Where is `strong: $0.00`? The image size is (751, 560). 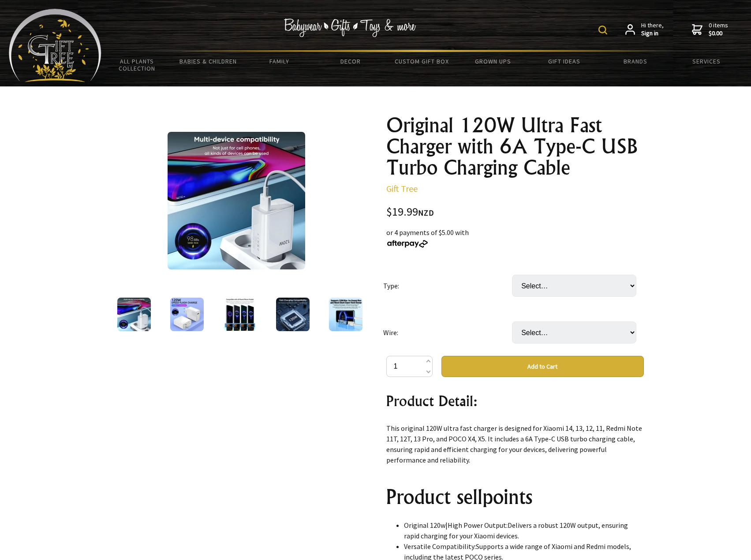
strong: $0.00 is located at coordinates (719, 34).